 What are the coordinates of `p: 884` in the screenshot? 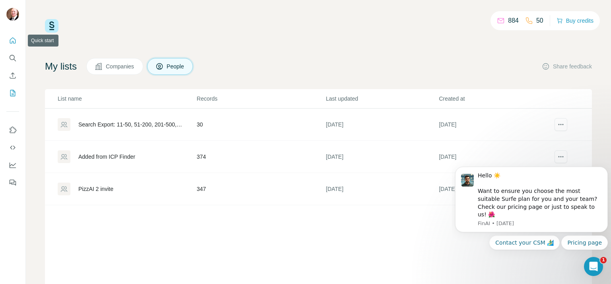 It's located at (514, 21).